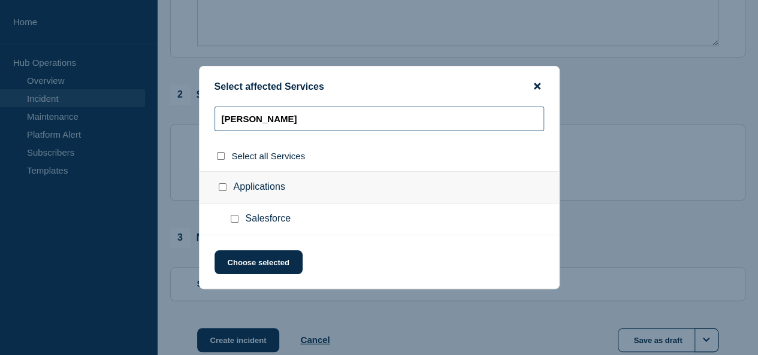 The image size is (758, 355). I want to click on div: Select affected Services, so click(379, 86).